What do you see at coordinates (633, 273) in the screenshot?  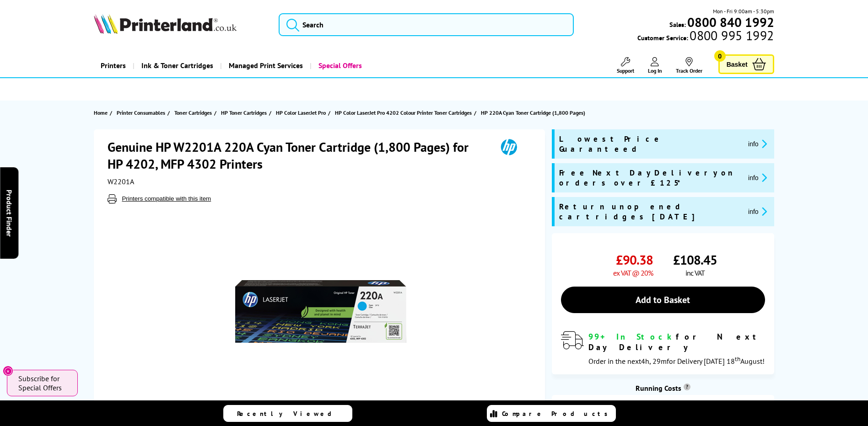 I see `span: ex VAT @ 20%` at bounding box center [633, 273].